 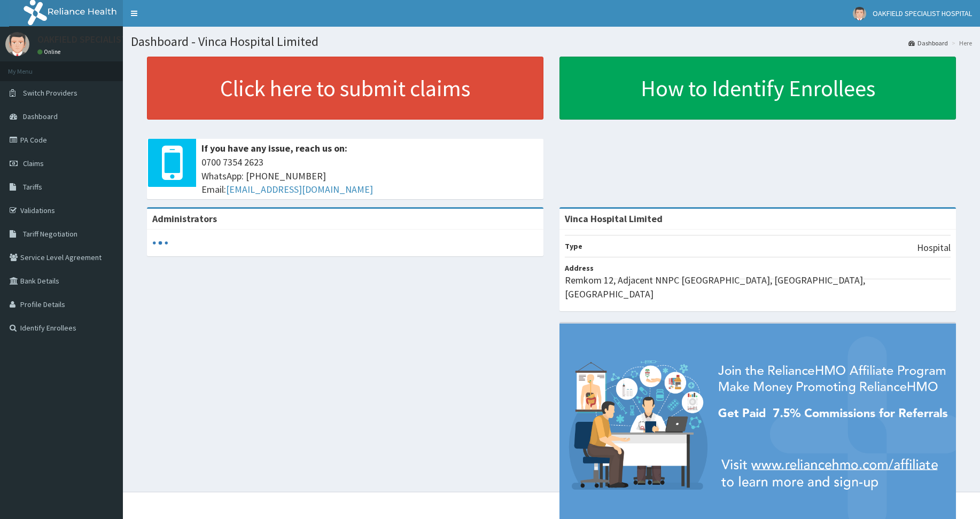 What do you see at coordinates (40, 117) in the screenshot?
I see `span: Dashboard` at bounding box center [40, 117].